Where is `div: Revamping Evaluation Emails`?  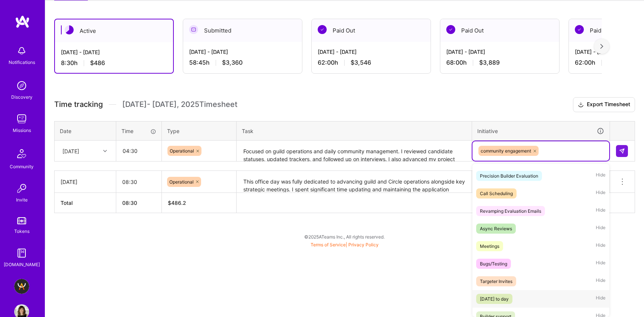
div: Revamping Evaluation Emails is located at coordinates (510, 211).